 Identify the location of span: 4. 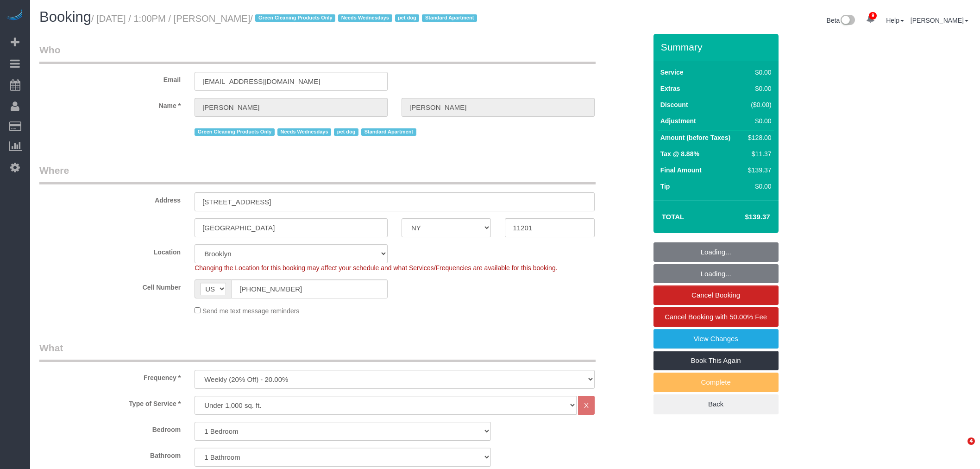
(971, 441).